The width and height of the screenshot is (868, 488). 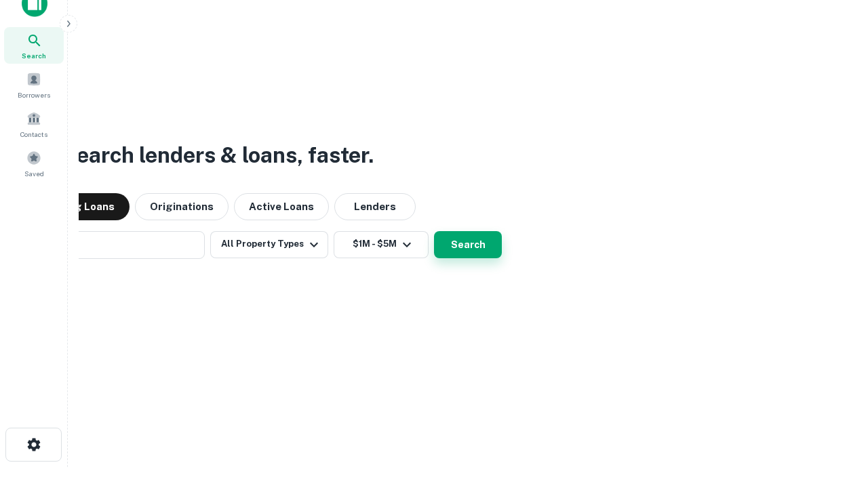 What do you see at coordinates (375, 207) in the screenshot?
I see `button: Lenders` at bounding box center [375, 207].